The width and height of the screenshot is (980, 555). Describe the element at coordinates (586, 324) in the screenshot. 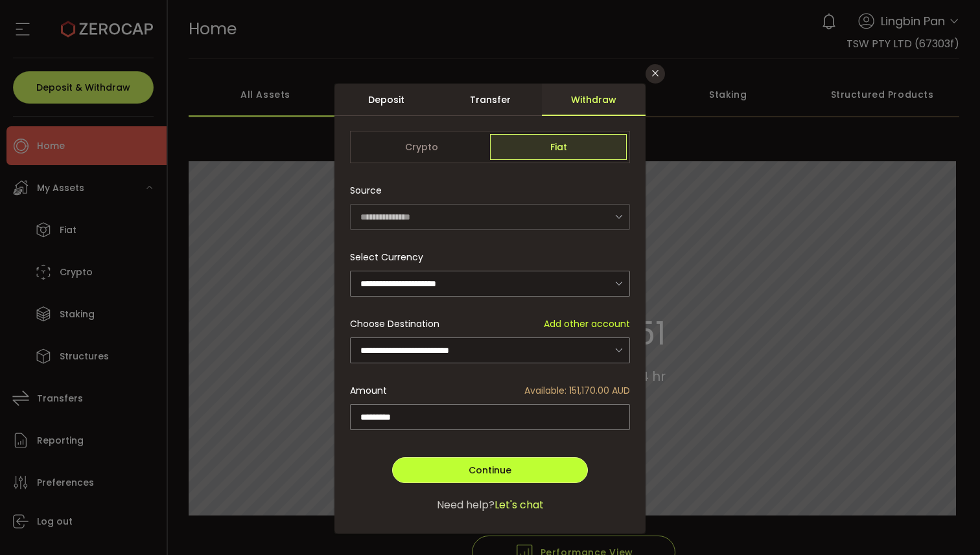

I see `span: Add other account` at that location.